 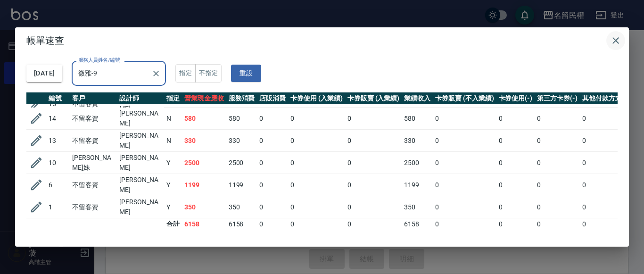 I want to click on th: 卡券販賣 (入業績), so click(x=373, y=99).